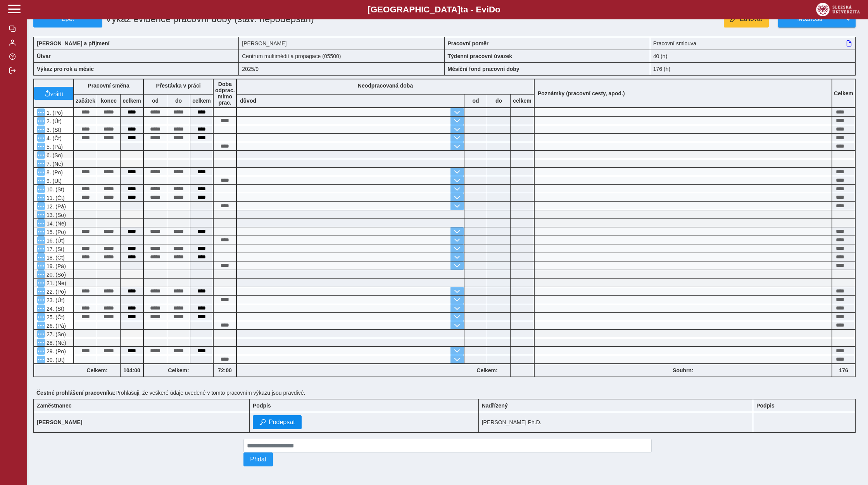  What do you see at coordinates (495, 406) in the screenshot?
I see `b: Nadřízený` at bounding box center [495, 406].